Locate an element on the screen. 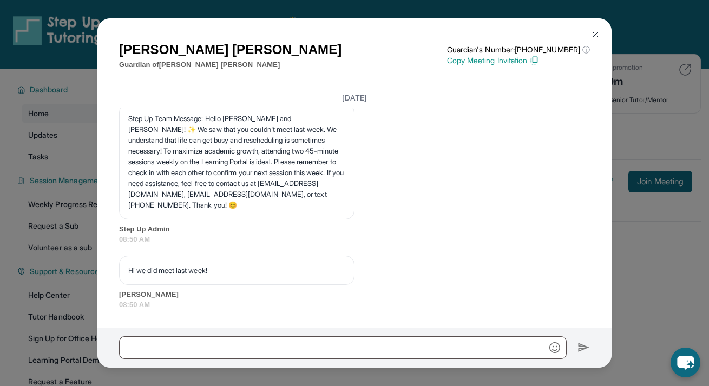 This screenshot has height=386, width=709. img: Send icon is located at coordinates (583, 348).